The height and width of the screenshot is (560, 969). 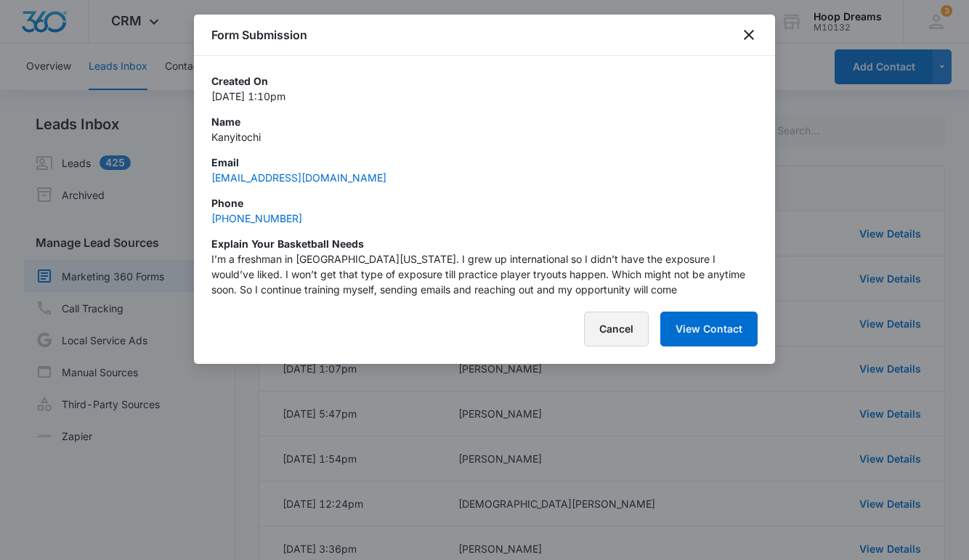 I want to click on p: Name, so click(x=484, y=121).